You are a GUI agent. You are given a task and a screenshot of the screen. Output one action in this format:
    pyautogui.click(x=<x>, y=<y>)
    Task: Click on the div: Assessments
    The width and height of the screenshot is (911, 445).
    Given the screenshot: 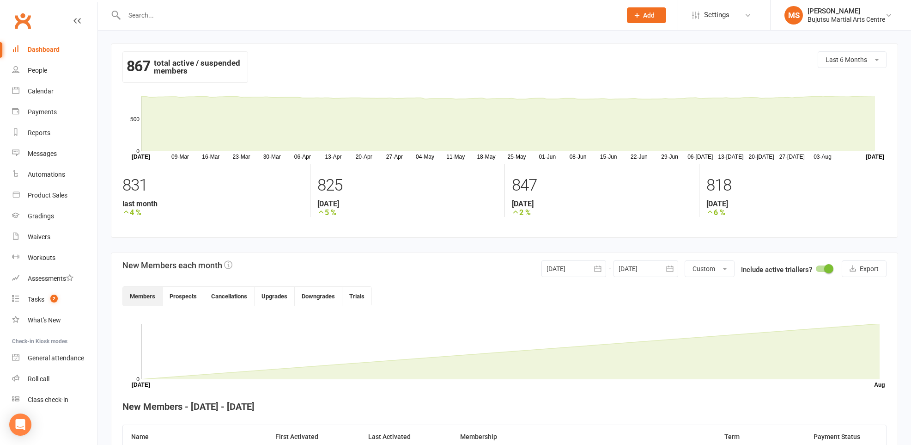 What is the action you would take?
    pyautogui.click(x=50, y=278)
    